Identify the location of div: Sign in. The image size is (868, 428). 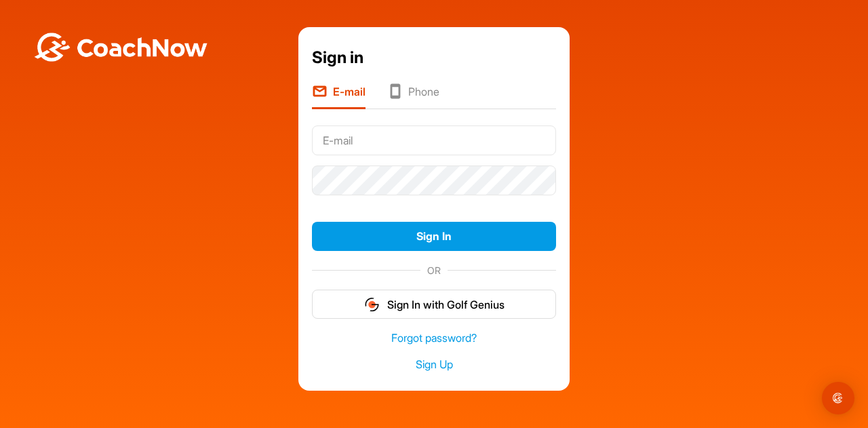
(434, 58).